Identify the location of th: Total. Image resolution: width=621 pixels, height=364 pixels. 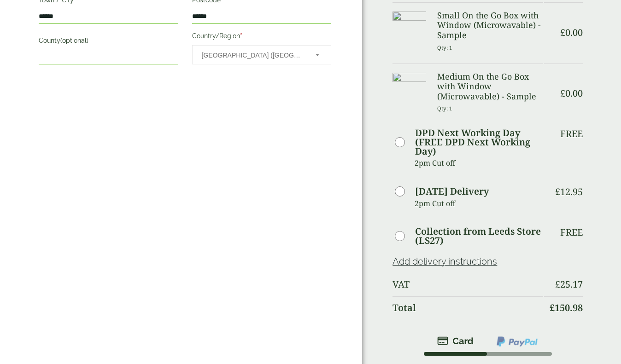
(468, 307).